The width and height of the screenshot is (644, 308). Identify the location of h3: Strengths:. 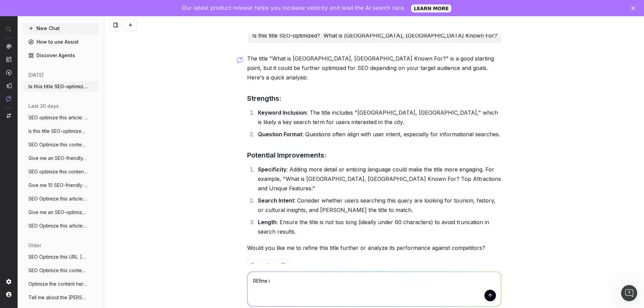
(374, 98).